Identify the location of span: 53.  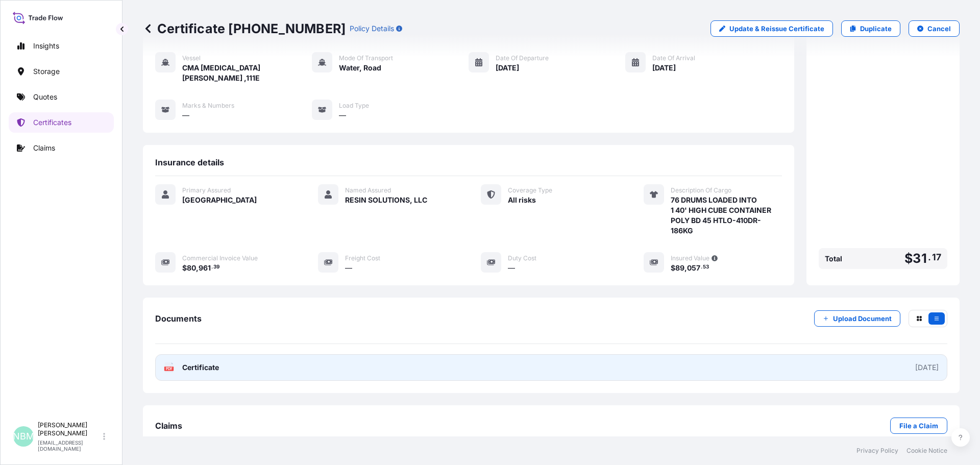
(706, 267).